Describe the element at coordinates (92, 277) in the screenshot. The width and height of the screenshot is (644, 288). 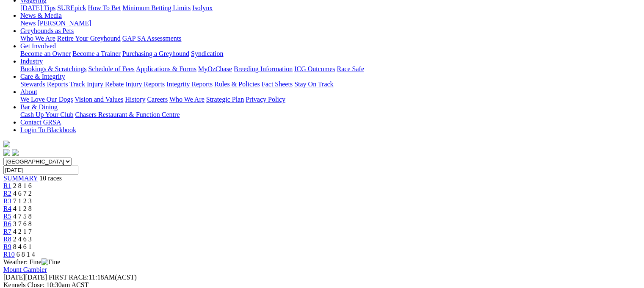
I see `span: 11:18AM(ACST)` at that location.